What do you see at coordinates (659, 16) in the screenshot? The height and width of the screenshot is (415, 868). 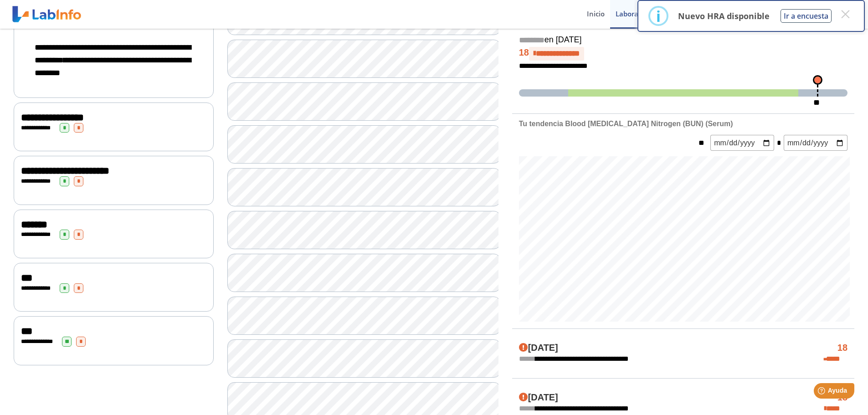 I see `div: i` at bounding box center [659, 16].